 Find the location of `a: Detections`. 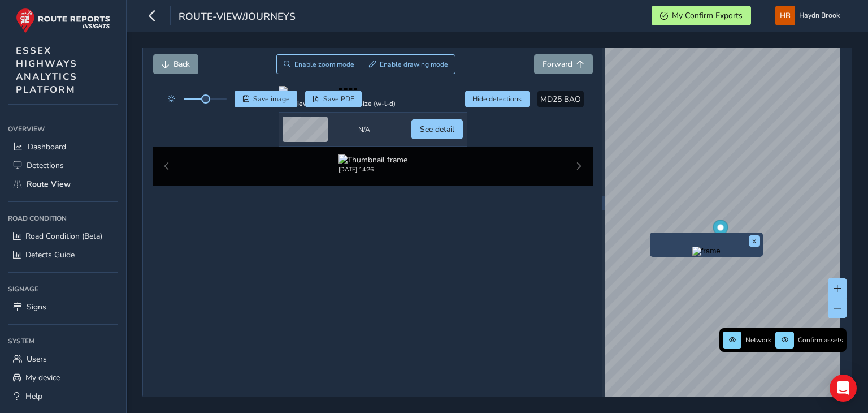

a: Detections is located at coordinates (63, 165).